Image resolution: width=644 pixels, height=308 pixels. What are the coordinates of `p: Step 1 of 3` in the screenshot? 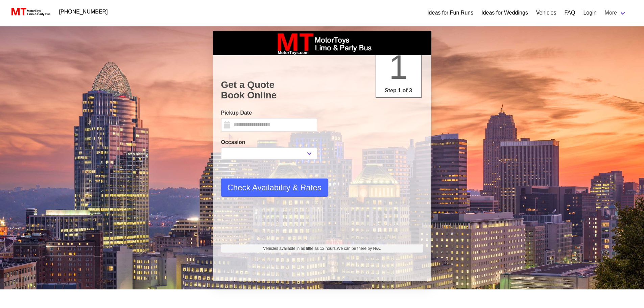 It's located at (398, 90).